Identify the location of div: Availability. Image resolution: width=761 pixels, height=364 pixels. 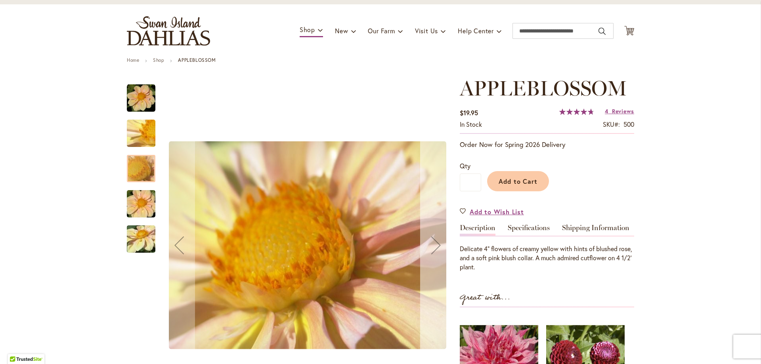
(471, 124).